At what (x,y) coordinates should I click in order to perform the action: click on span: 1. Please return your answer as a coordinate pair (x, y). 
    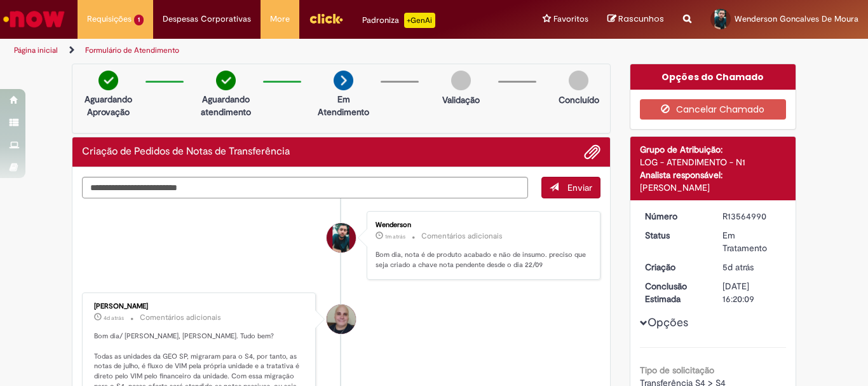
    Looking at the image, I should click on (139, 19).